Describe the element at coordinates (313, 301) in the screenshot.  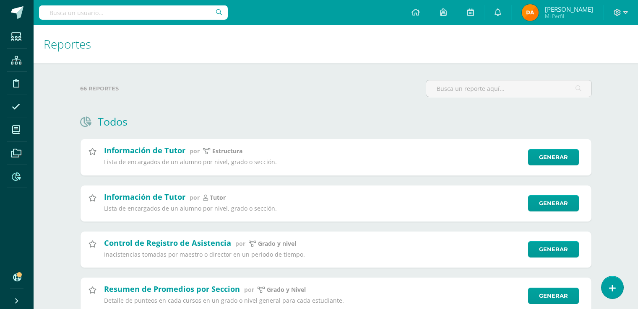
I see `p: Detalle de punteos en cada cursos en un grado o nivel general para cada estudiante.` at that location.